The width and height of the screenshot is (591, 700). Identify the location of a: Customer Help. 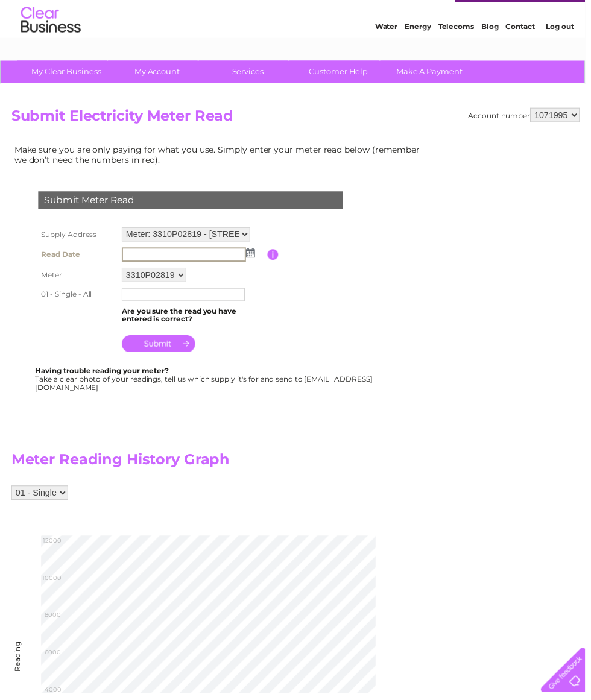
(342, 73).